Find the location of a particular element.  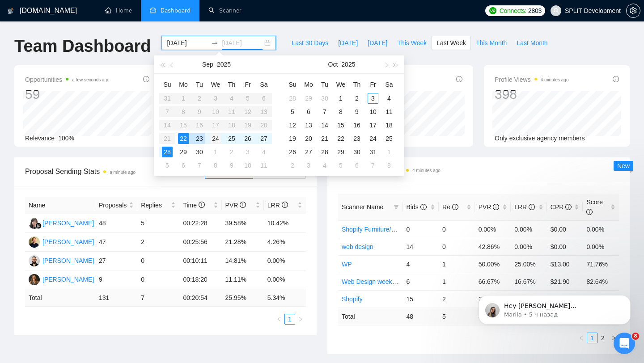

div: 7 is located at coordinates (200, 165).